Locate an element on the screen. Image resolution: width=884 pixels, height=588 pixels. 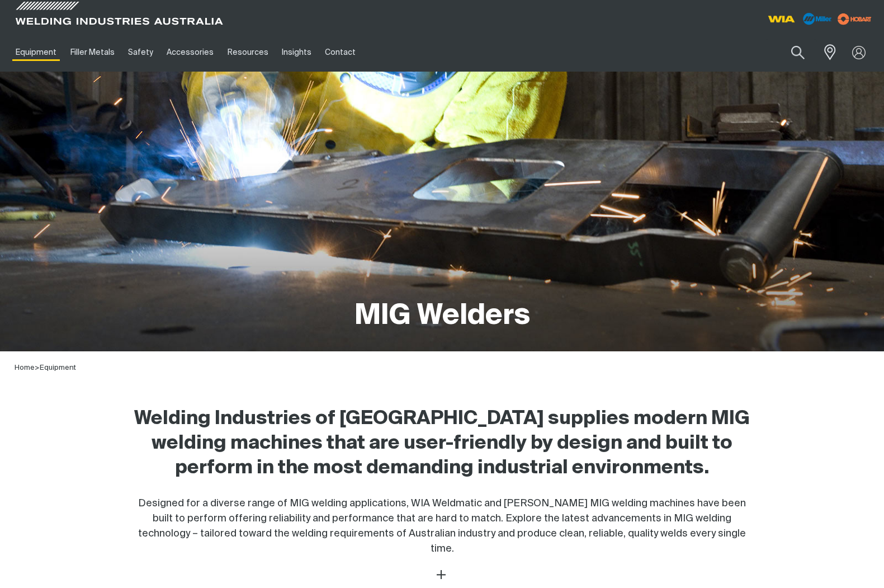
input: Product name or item number... is located at coordinates (791, 52).